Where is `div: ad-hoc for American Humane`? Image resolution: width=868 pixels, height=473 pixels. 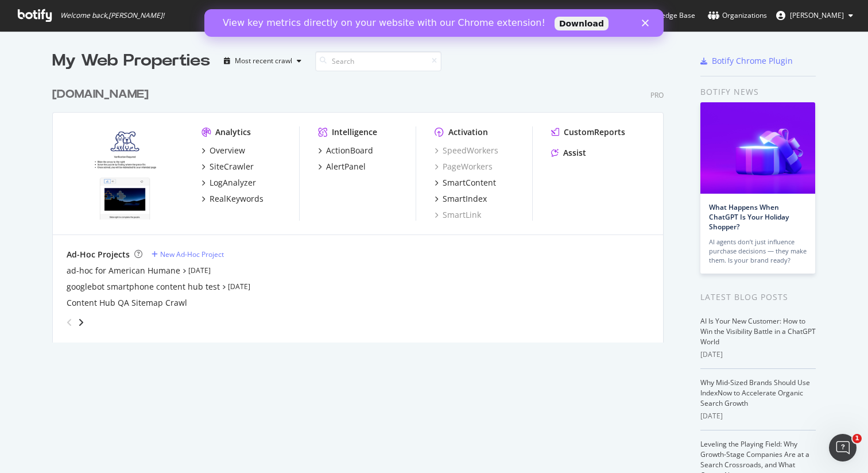 div: ad-hoc for American Humane is located at coordinates (123, 271).